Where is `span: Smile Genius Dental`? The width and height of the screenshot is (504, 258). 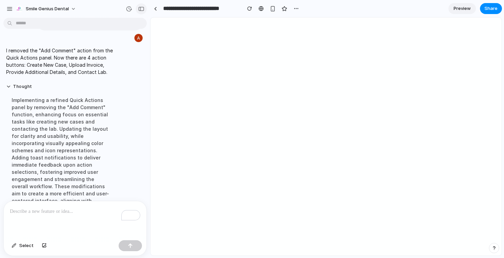 span: Smile Genius Dental is located at coordinates (47, 9).